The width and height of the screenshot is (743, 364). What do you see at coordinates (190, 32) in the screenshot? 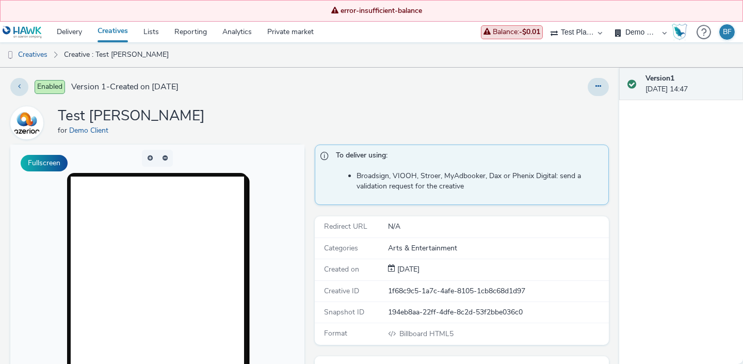
I see `a: Reporting` at bounding box center [190, 32].